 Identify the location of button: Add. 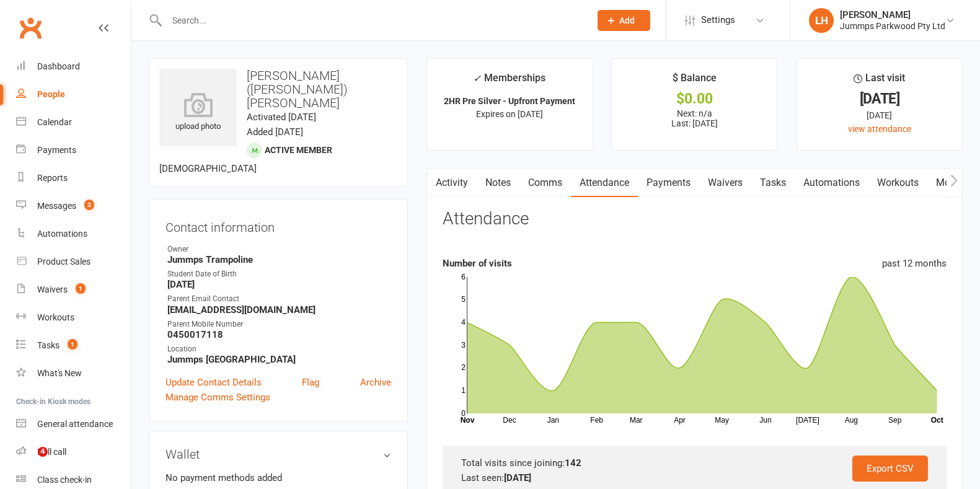
(624, 20).